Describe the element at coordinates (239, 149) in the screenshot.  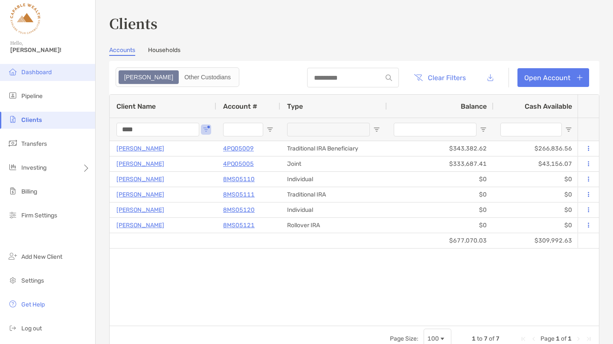
I see `p: 4PQ05009` at that location.